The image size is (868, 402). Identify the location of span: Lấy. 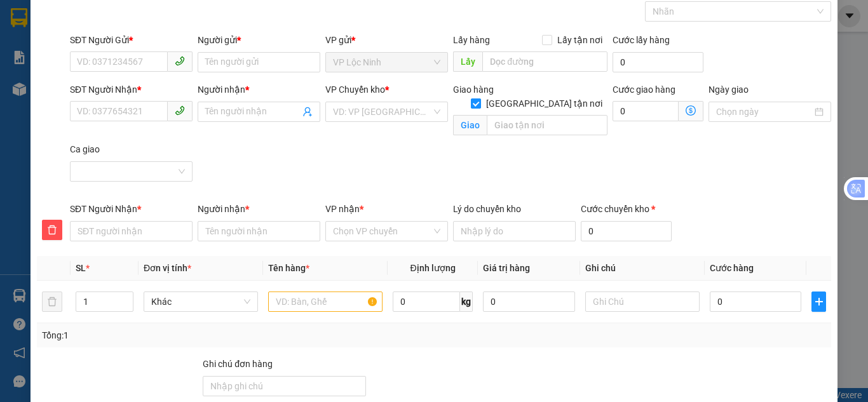
(468, 61).